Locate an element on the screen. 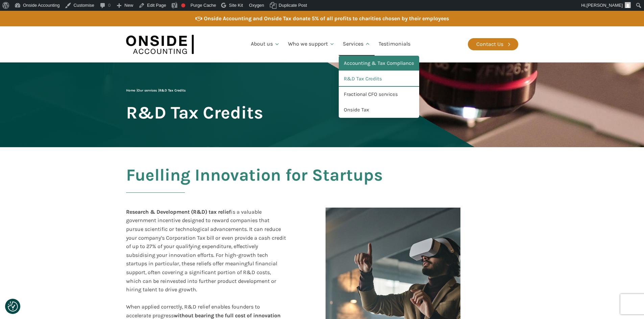  a: Accounting & Tax Compliance is located at coordinates (379, 63).